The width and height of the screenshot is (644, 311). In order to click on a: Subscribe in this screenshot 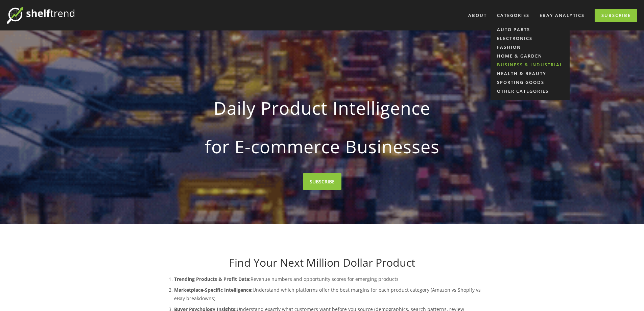, I will do `click(616, 15)`.